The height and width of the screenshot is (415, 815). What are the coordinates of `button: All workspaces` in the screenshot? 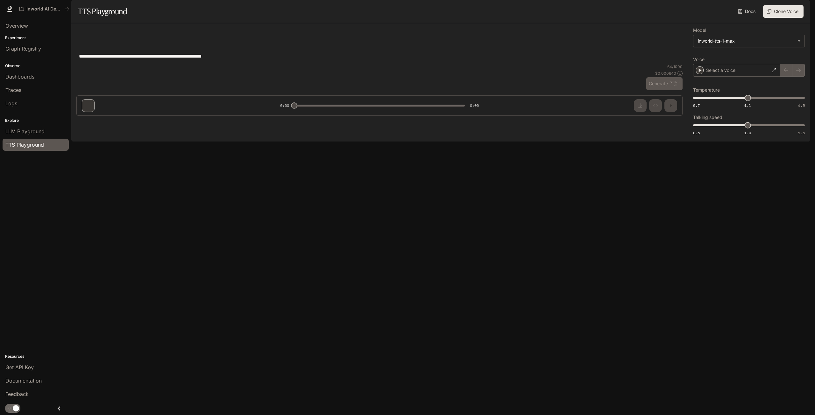 It's located at (44, 9).